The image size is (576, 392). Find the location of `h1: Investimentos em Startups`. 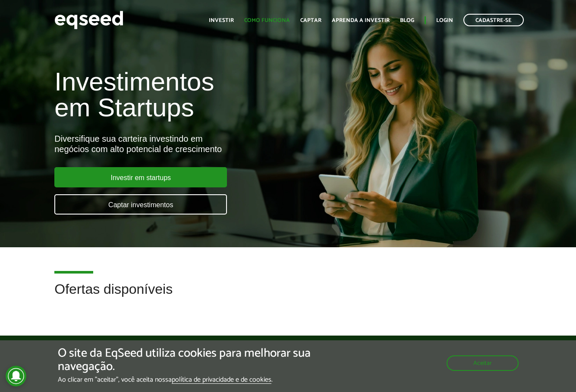

h1: Investimentos em Startups is located at coordinates (192, 95).